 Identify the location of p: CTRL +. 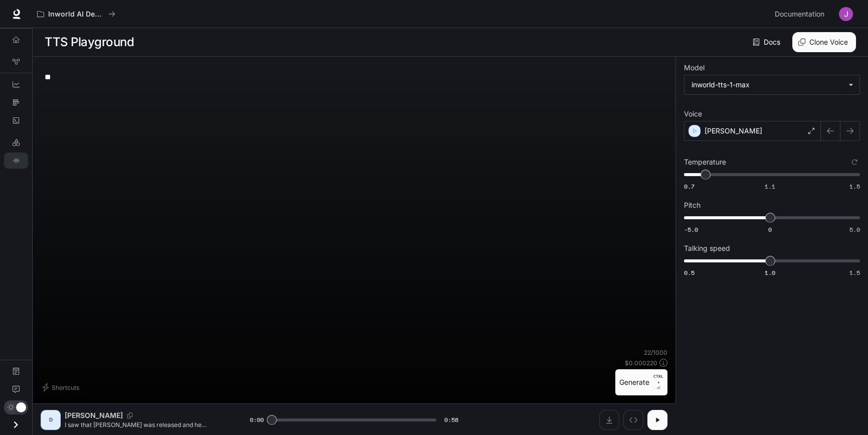
(658, 379).